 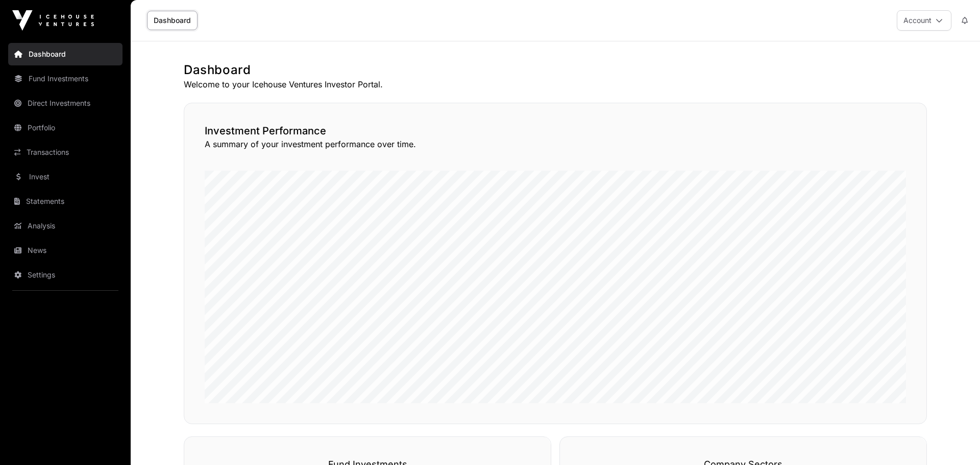 I want to click on a: Fund Investments, so click(x=65, y=79).